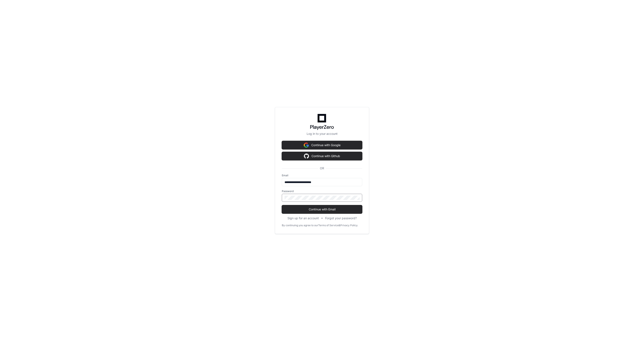 The image size is (644, 341). I want to click on span: Continue with Email, so click(322, 209).